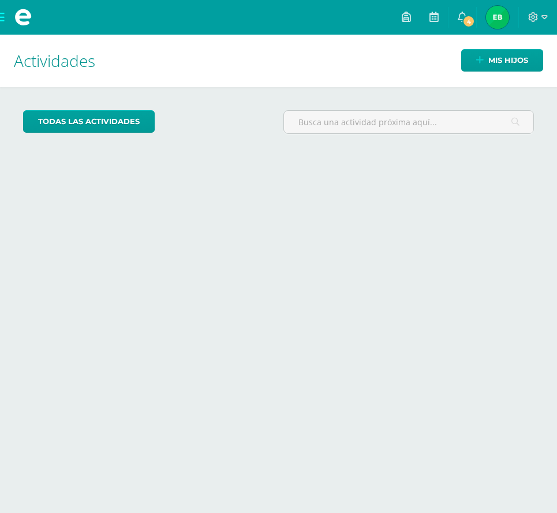 This screenshot has width=557, height=513. What do you see at coordinates (89, 121) in the screenshot?
I see `a: todas las Actividades` at bounding box center [89, 121].